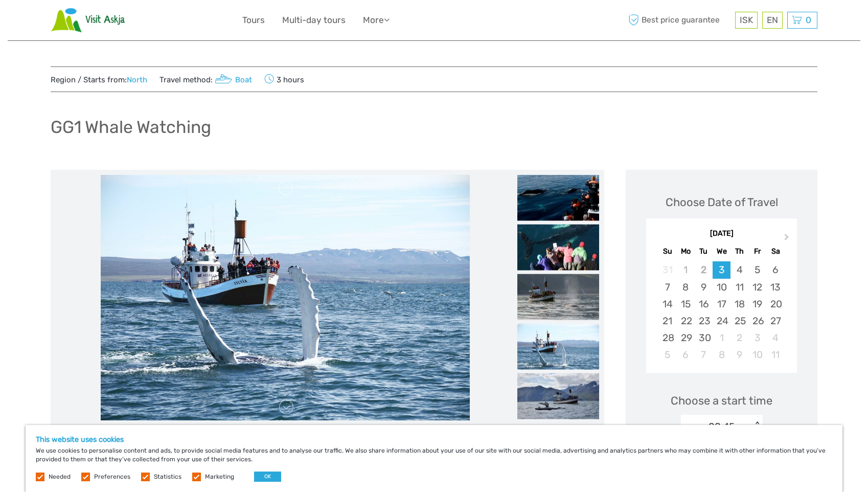 The height and width of the screenshot is (492, 868). What do you see at coordinates (99, 80) in the screenshot?
I see `span: Region / Starts from:` at bounding box center [99, 80].